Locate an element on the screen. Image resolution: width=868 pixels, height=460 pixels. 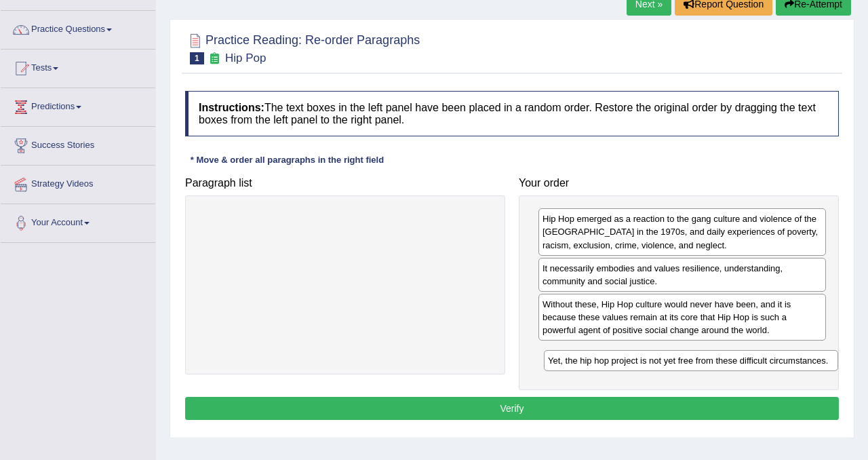
h4: The text boxes in the left panel have been placed in a random order. Restore the original order b... is located at coordinates (512, 113).